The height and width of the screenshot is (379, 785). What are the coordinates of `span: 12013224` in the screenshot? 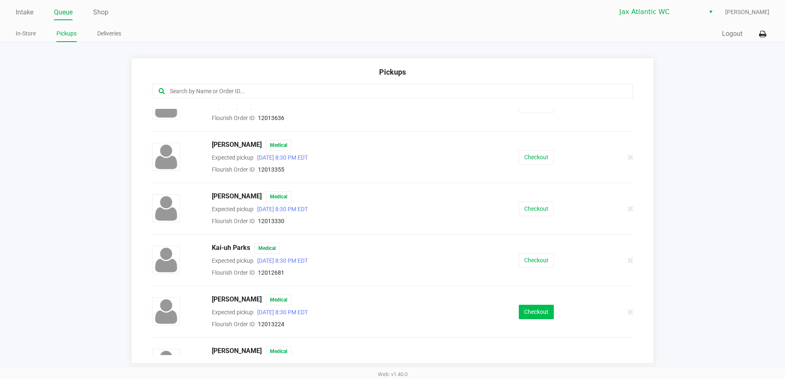 It's located at (271, 324).